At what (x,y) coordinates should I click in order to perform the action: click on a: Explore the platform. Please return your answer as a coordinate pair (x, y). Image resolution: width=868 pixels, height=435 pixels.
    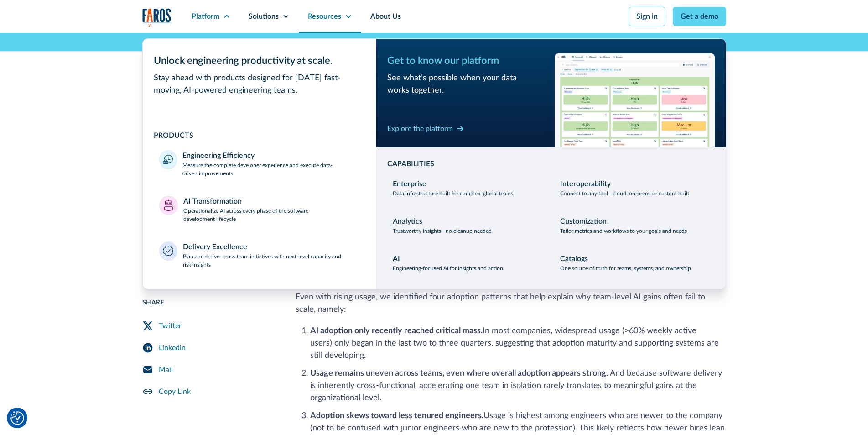
    Looking at the image, I should click on (425, 129).